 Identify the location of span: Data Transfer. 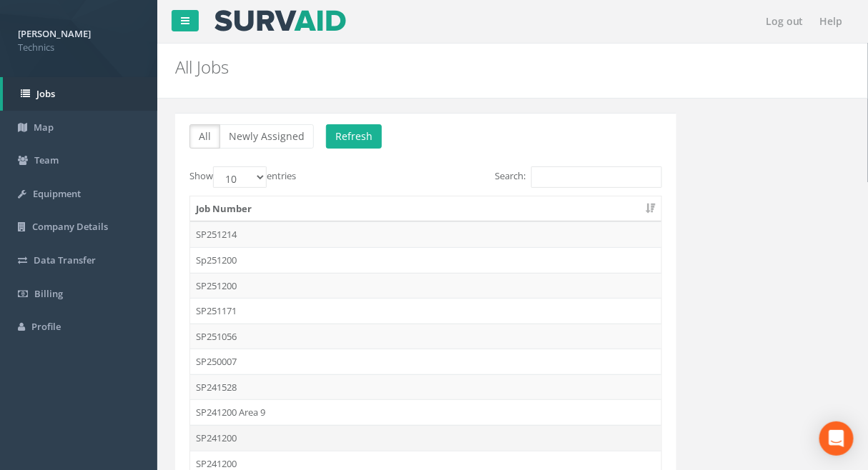
(64, 260).